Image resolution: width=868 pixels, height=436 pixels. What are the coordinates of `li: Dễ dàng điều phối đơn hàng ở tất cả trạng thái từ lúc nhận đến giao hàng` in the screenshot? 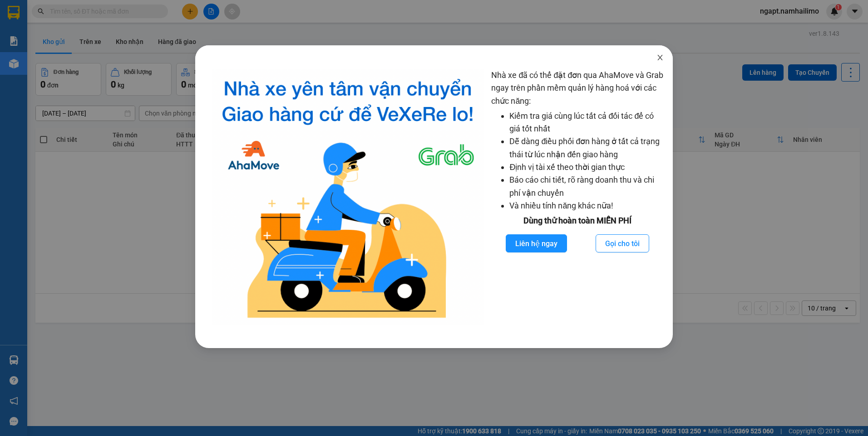 It's located at (586, 148).